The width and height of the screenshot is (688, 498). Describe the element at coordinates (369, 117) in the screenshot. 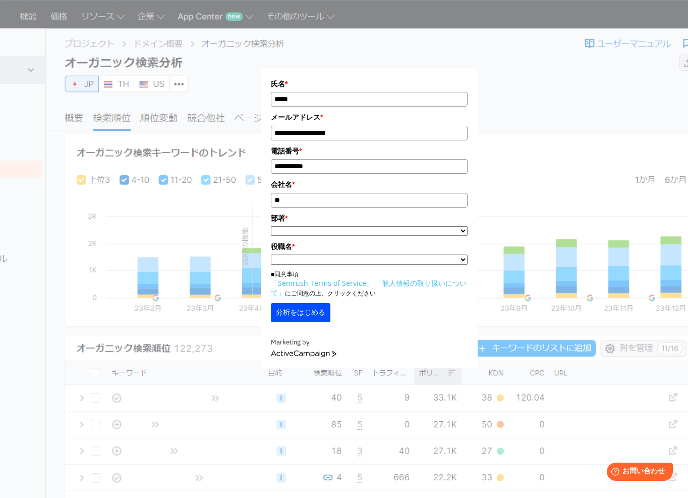

I see `label: メールアドレス` at that location.